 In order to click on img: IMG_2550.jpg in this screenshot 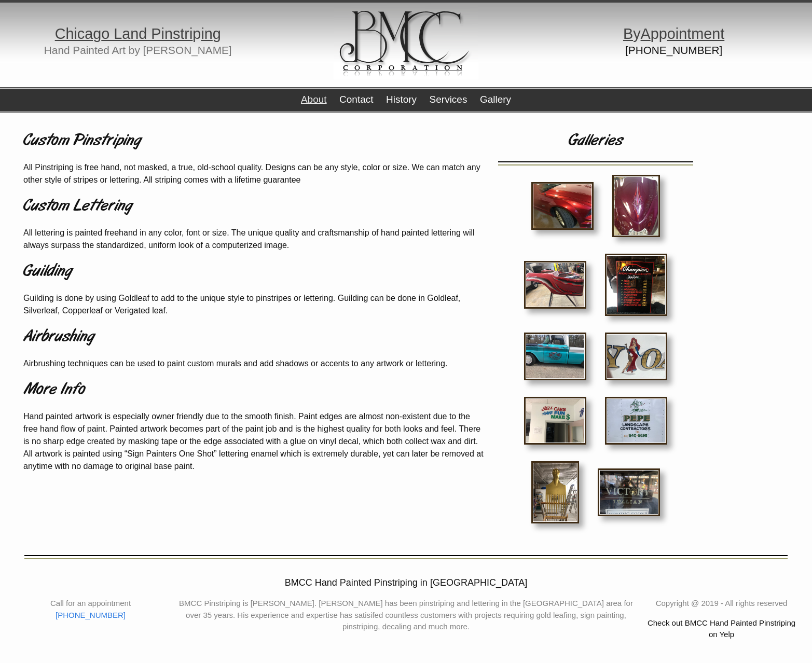, I will do `click(636, 357)`.